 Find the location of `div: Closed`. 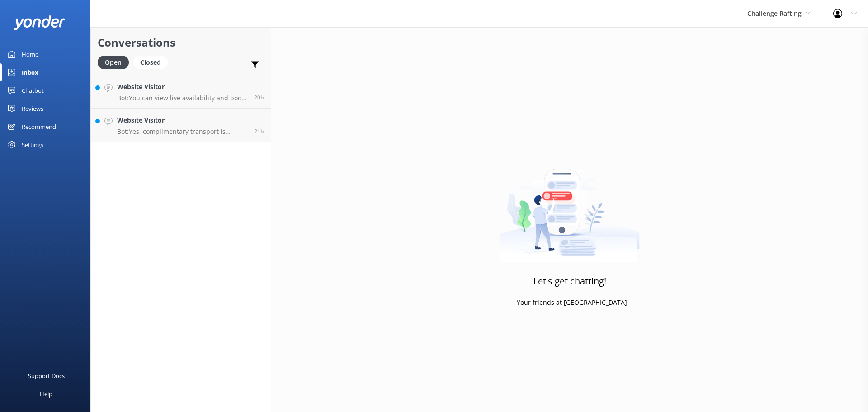

div: Closed is located at coordinates (150, 62).